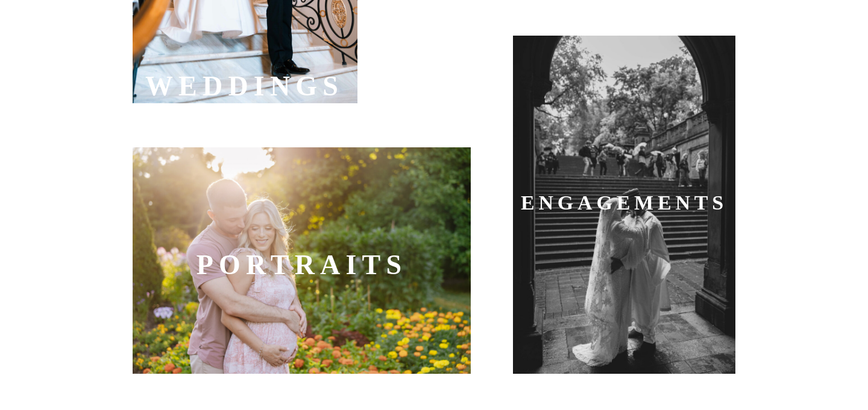  Describe the element at coordinates (624, 202) in the screenshot. I see `b: Engagements` at that location.